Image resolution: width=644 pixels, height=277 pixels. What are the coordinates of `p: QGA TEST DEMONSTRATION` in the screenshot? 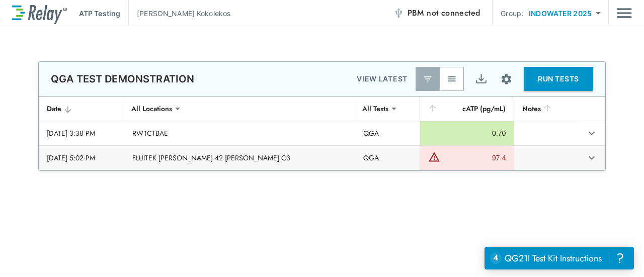 It's located at (122, 79).